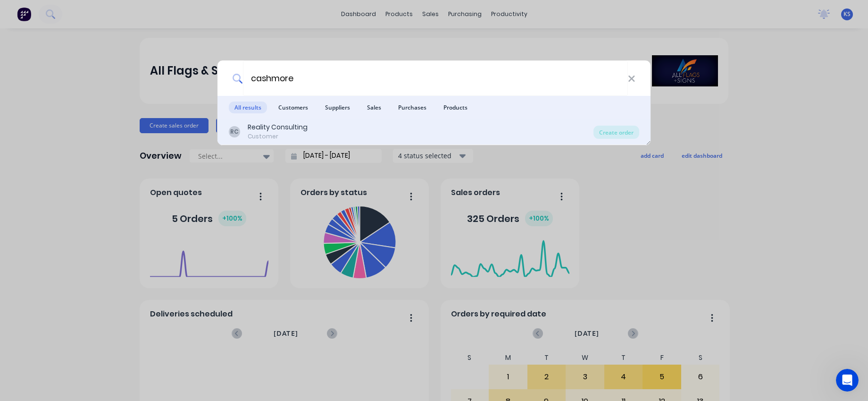 The height and width of the screenshot is (401, 868). What do you see at coordinates (616, 132) in the screenshot?
I see `div: Create order` at bounding box center [616, 132].